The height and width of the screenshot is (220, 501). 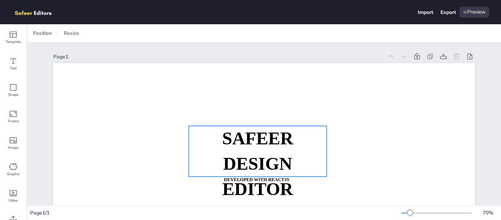 What do you see at coordinates (449, 12) in the screenshot?
I see `div: Export` at bounding box center [449, 12].